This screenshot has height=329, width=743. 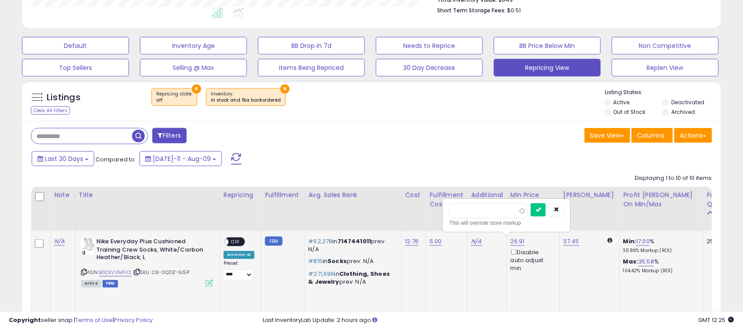 What do you see at coordinates (75, 46) in the screenshot?
I see `button: Default` at bounding box center [75, 46].